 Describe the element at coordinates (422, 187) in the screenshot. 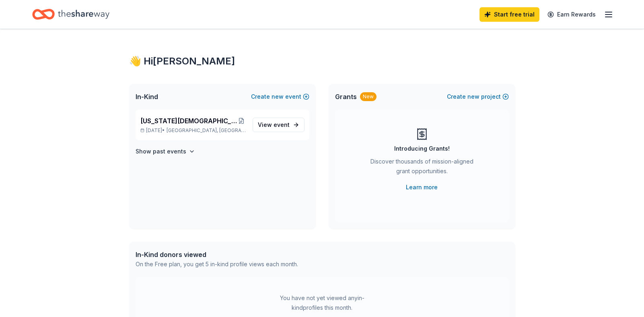

I see `a: Learn more` at that location.